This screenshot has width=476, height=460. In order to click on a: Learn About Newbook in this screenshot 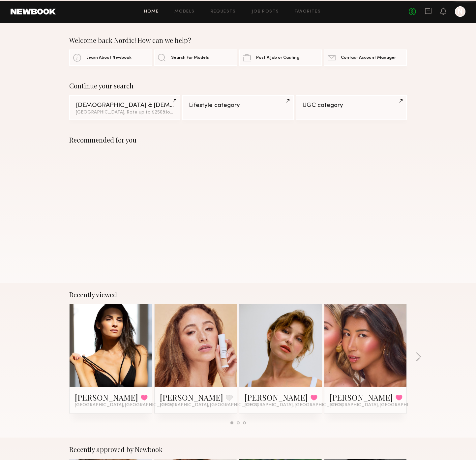, I will do `click(111, 58)`.